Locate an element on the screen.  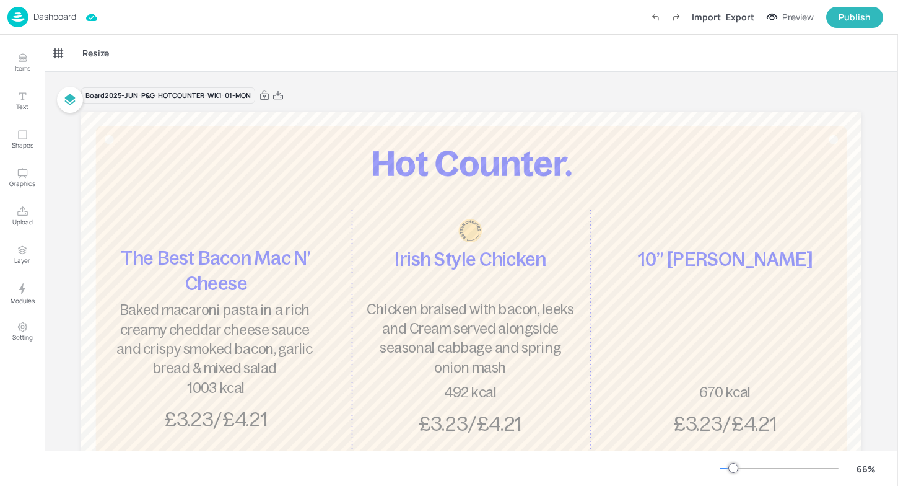
span: The Best Bacon Mac N’ Cheese is located at coordinates (216, 271).